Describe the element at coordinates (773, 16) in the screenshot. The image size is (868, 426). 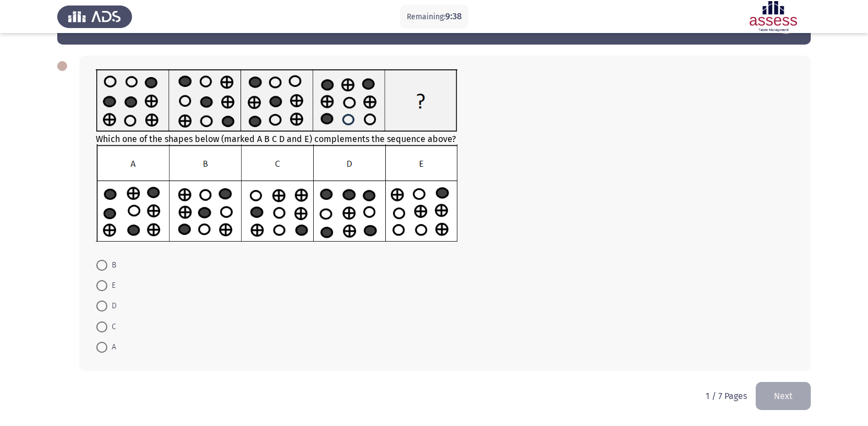
I see `img: Assessment logo of Assessment En (Focus & 16PD)` at that location.